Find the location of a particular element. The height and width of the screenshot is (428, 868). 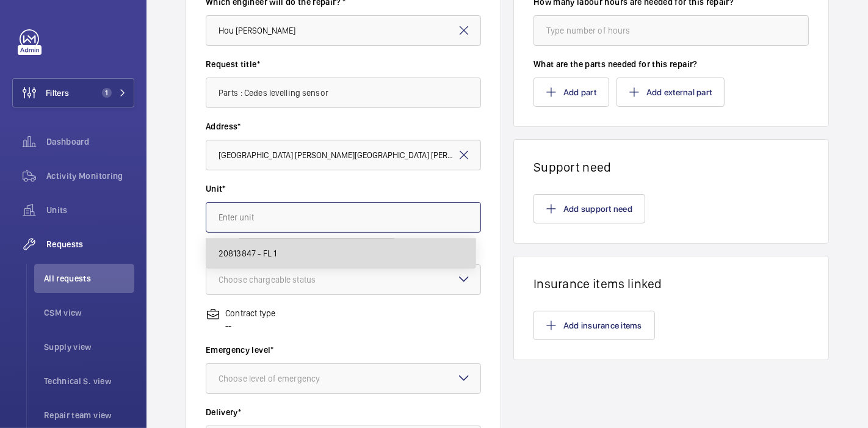

button: Add support need is located at coordinates (589, 209).